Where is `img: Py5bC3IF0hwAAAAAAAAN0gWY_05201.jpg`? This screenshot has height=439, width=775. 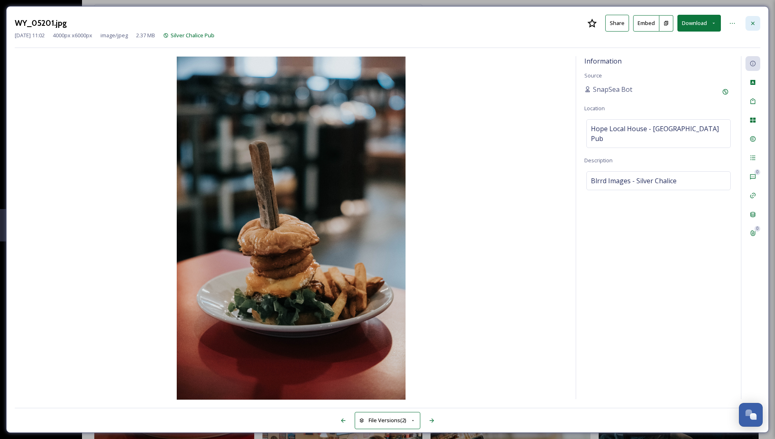 img: Py5bC3IF0hwAAAAAAAAN0gWY_05201.jpg is located at coordinates (291, 228).